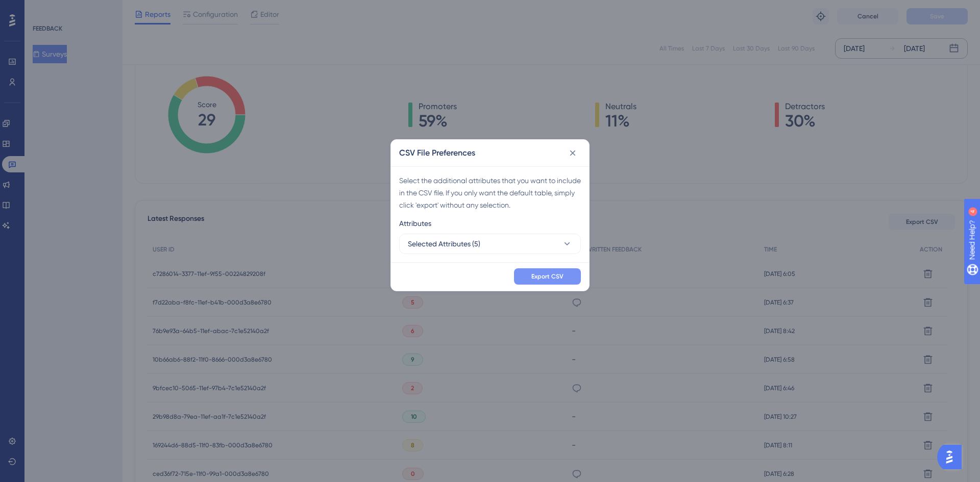 The height and width of the screenshot is (482, 980). Describe the element at coordinates (44, 9) in the screenshot. I see `span: Need Help?` at that location.